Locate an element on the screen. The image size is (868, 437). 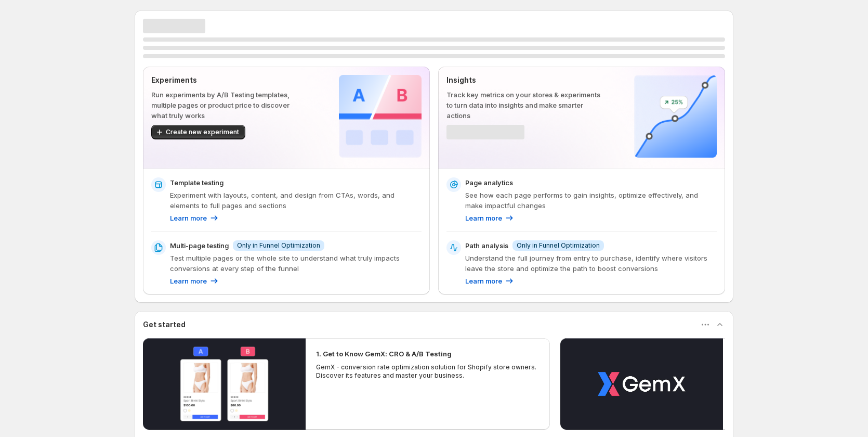
p: Experiment with layouts, content, and design from CTAs, words, and elements to full pages and sec... is located at coordinates (296, 200).